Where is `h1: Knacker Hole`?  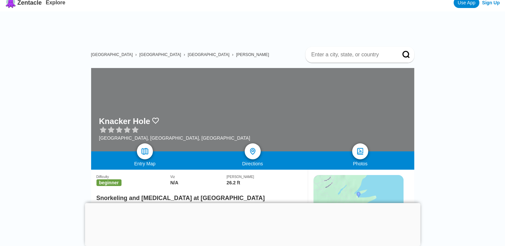 h1: Knacker Hole is located at coordinates (125, 122).